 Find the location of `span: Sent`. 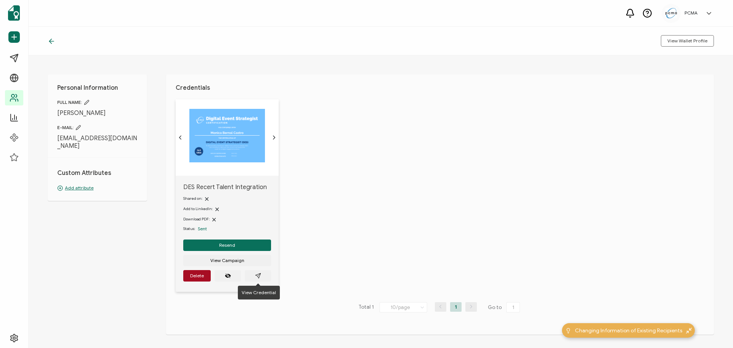

span: Sent is located at coordinates (202, 228).